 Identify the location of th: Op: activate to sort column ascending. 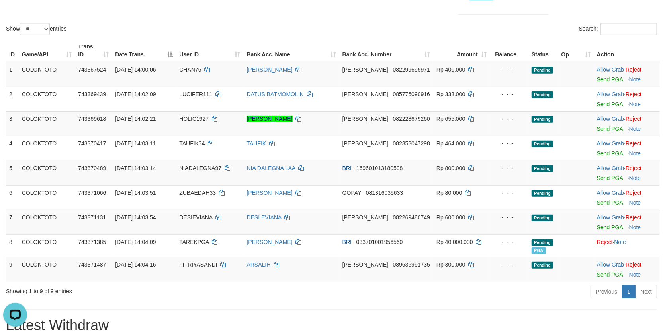
(575, 51).